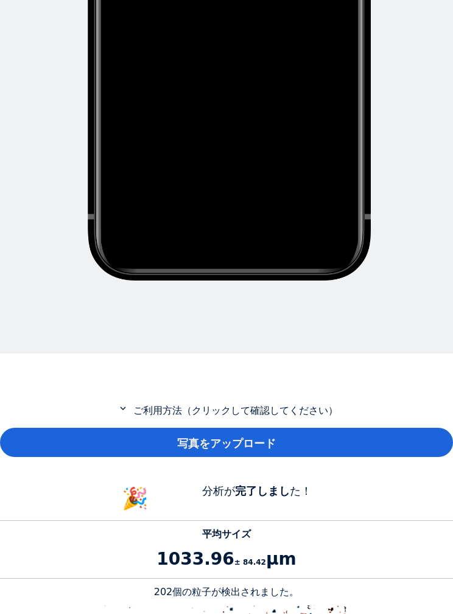 Image resolution: width=453 pixels, height=614 pixels. Describe the element at coordinates (281, 558) in the screenshot. I see `font: μm` at that location.